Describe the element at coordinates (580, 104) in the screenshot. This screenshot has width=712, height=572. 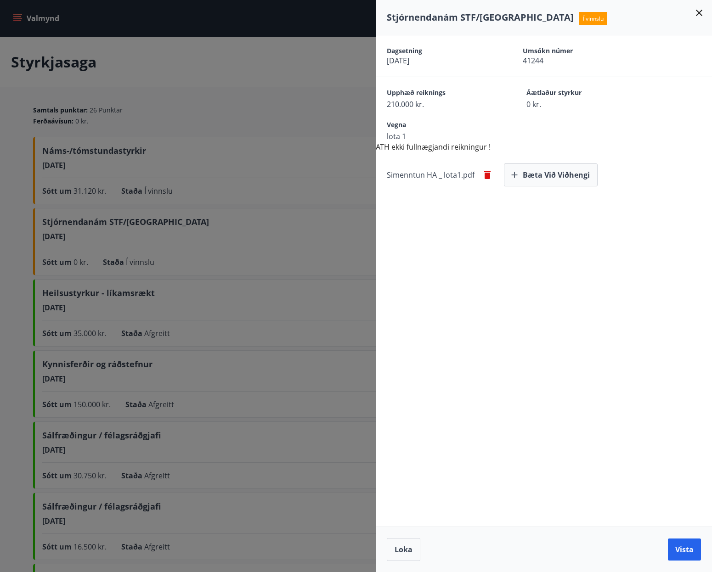
I see `span: 0 kr.` at that location.